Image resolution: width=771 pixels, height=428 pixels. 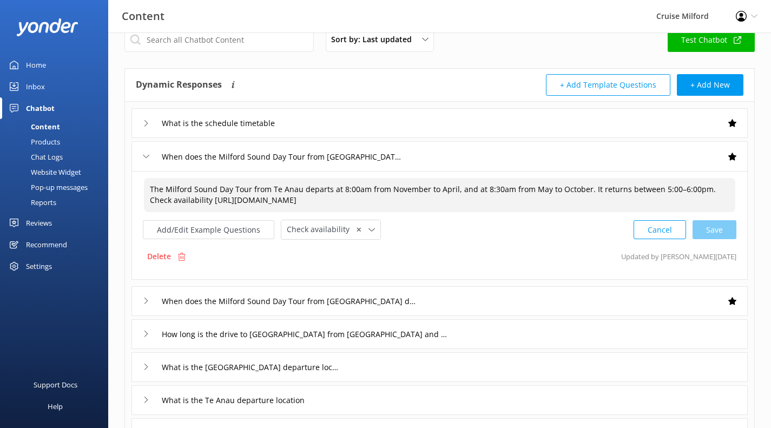 What do you see at coordinates (57, 172) in the screenshot?
I see `a: Website Widget` at bounding box center [57, 172].